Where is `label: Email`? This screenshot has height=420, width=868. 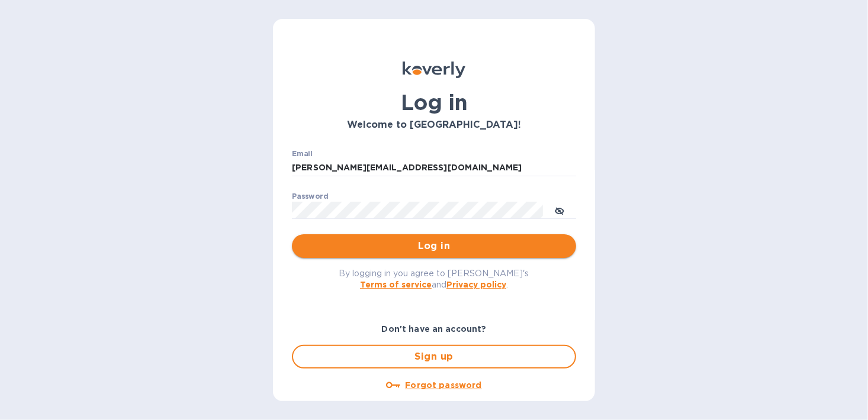 label: Email is located at coordinates (302, 154).